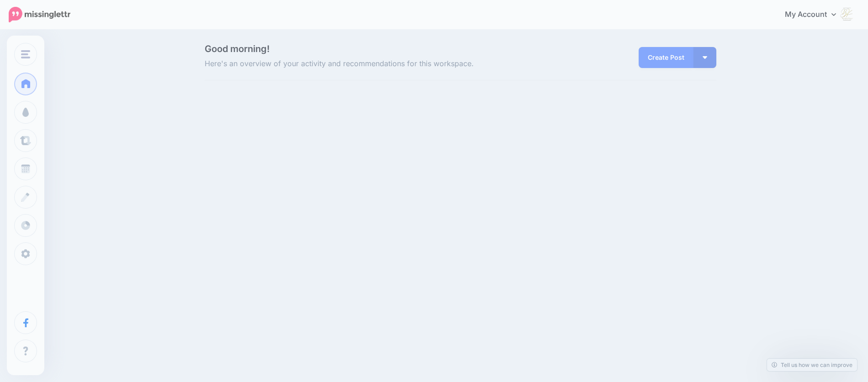 This screenshot has height=382, width=868. Describe the element at coordinates (666, 58) in the screenshot. I see `a: Create Post` at that location.